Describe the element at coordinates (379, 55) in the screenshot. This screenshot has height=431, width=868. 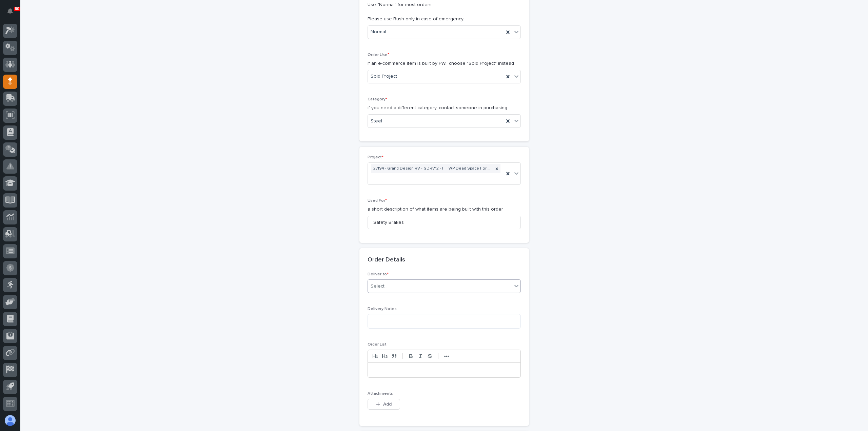
I see `span: Order Use` at that location.